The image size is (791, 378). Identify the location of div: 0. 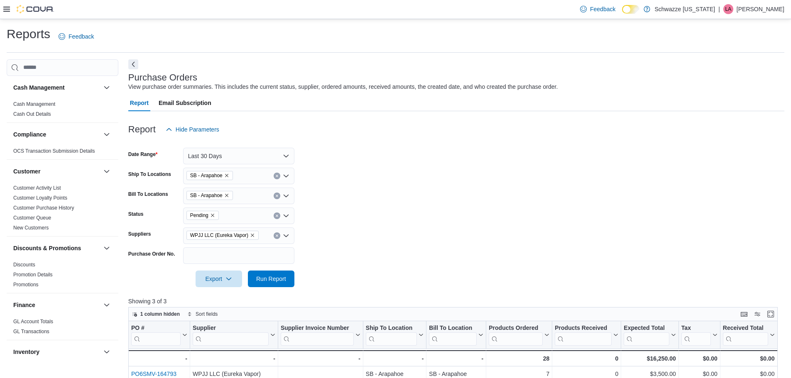
(586, 359).